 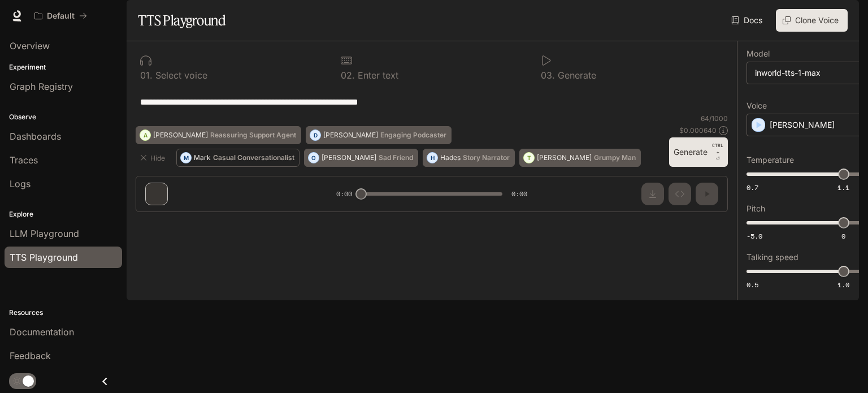 What do you see at coordinates (146, 75) in the screenshot?
I see `p: 0 1 .` at bounding box center [146, 75].